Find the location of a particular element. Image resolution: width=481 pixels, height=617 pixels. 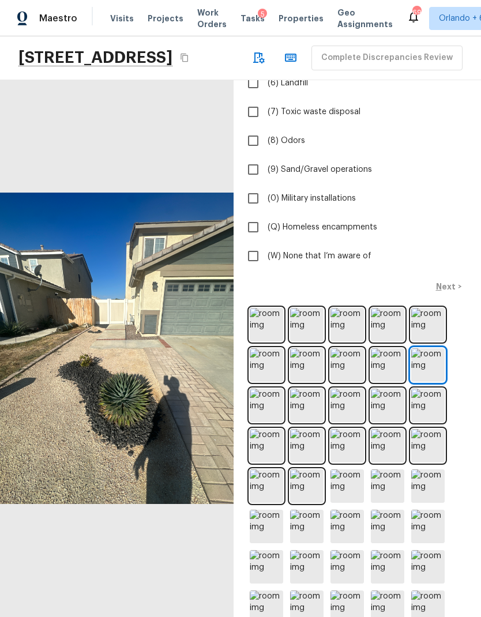

div: 695 is located at coordinates (416, 13).